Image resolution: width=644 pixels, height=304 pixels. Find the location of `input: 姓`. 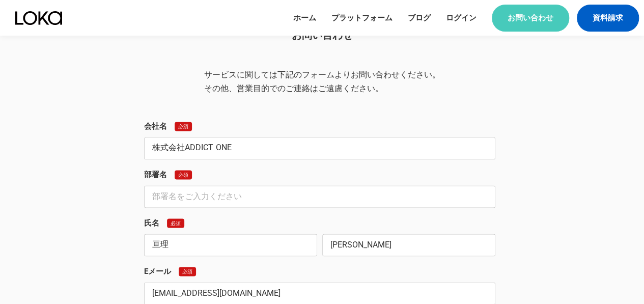

input: 姓 is located at coordinates (230, 245).